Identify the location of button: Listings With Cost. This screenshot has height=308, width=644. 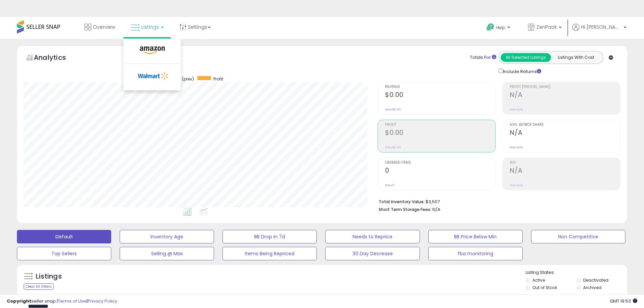
(576, 57).